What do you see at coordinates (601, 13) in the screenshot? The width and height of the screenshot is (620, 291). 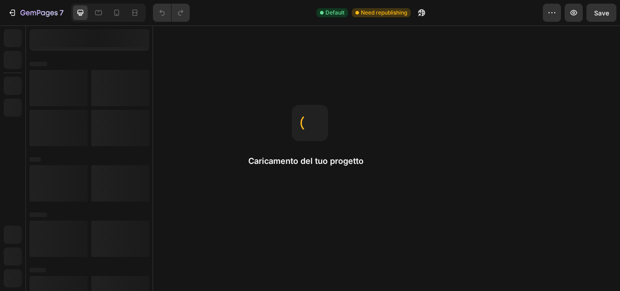 I see `button: Save` at bounding box center [601, 13].